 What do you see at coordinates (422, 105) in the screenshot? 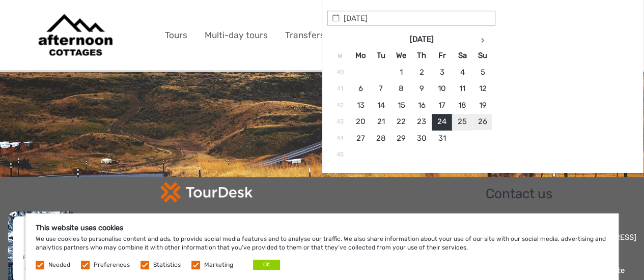
I see `td: 16` at bounding box center [422, 105].